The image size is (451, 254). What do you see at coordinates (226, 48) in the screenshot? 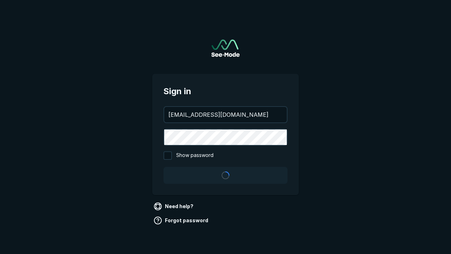
I see `img: See-Mode Logo` at bounding box center [226, 48].